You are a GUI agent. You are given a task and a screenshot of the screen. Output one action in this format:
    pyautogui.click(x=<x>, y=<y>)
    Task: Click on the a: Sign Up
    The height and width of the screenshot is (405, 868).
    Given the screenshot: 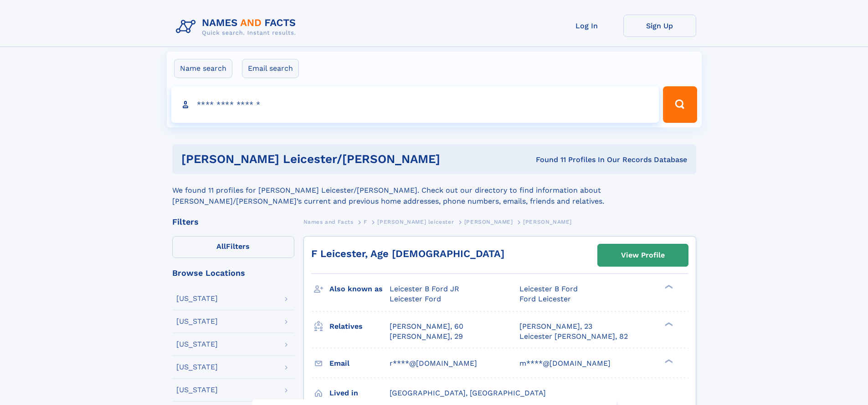 What is the action you would take?
    pyautogui.click(x=660, y=25)
    